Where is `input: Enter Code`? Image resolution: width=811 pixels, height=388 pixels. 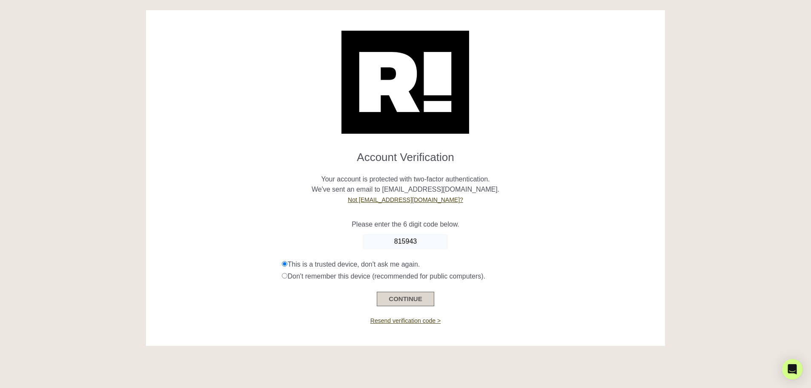
input: Enter Code is located at coordinates (405, 241).